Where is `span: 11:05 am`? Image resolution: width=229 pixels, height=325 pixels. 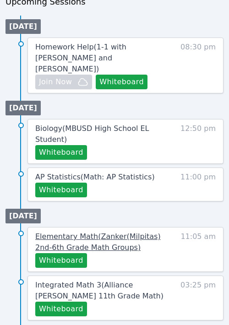 span: 11:05 am is located at coordinates (197, 249).